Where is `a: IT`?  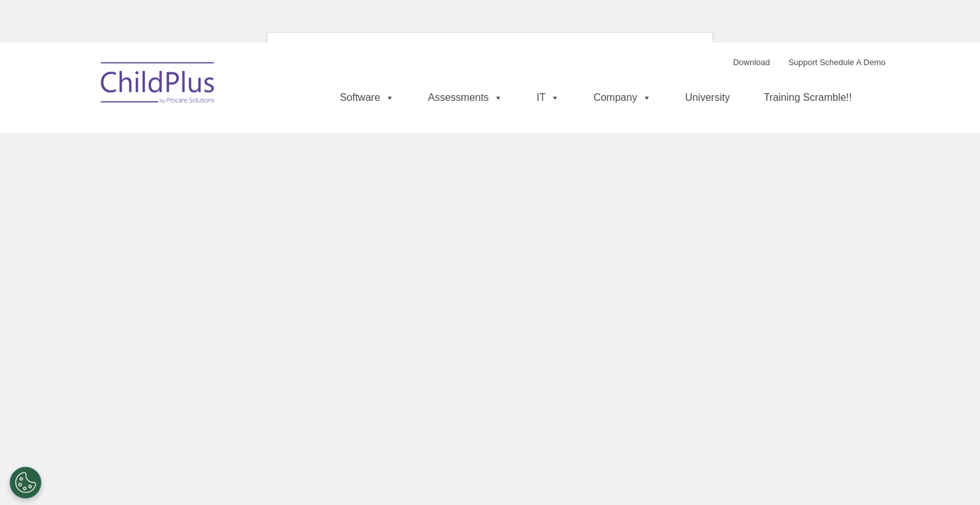
a: IT is located at coordinates (548, 98).